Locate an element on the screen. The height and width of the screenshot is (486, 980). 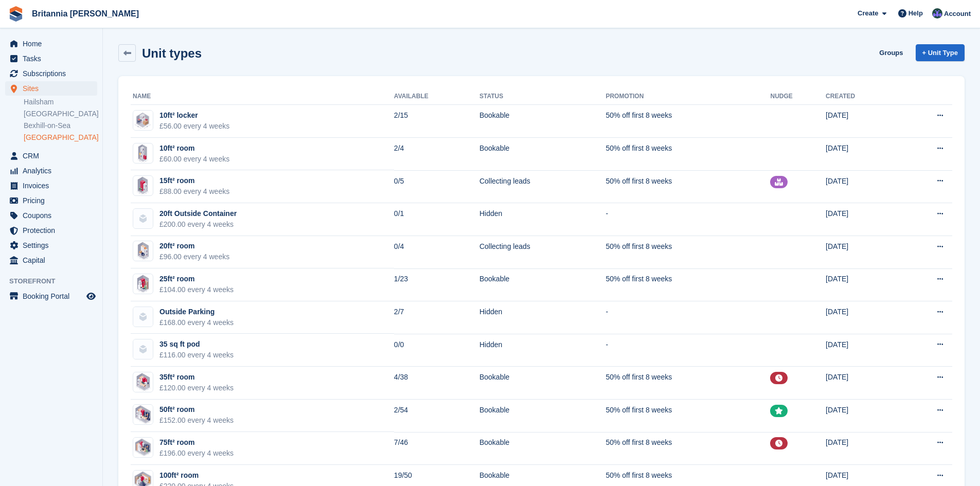
span: Account is located at coordinates (957, 14).